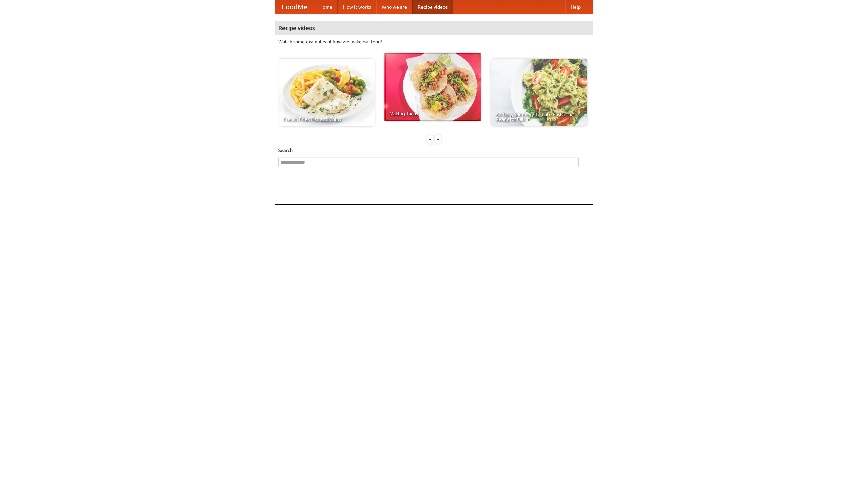 The width and height of the screenshot is (868, 479). I want to click on a: Help, so click(576, 7).